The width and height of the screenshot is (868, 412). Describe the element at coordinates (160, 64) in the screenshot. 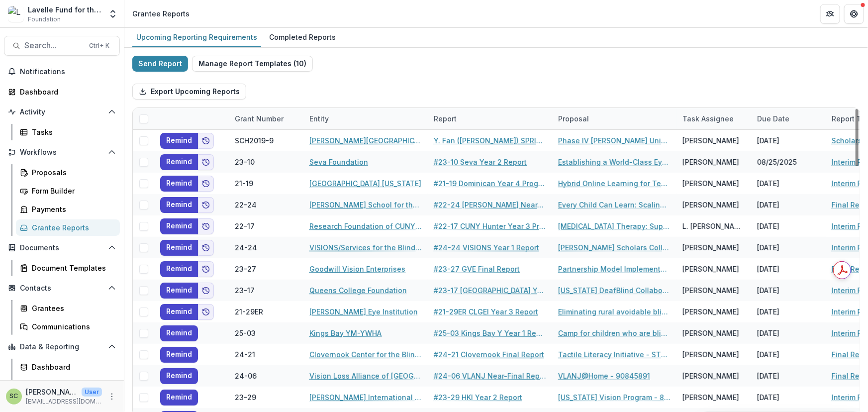

I see `button: Send Report` at that location.